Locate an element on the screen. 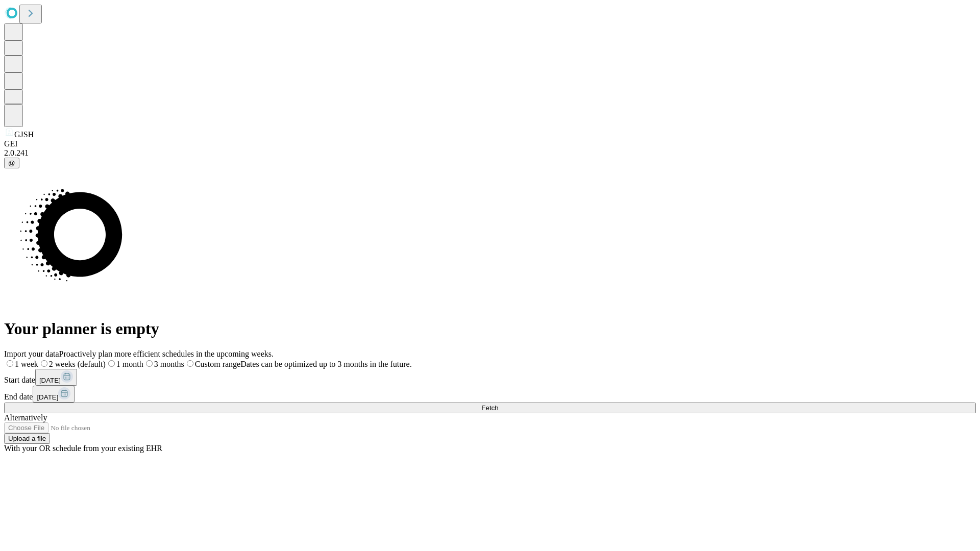 Image resolution: width=980 pixels, height=551 pixels. input: Custom rangeDates can be optimized up to 3 months in the future. is located at coordinates (190, 363).